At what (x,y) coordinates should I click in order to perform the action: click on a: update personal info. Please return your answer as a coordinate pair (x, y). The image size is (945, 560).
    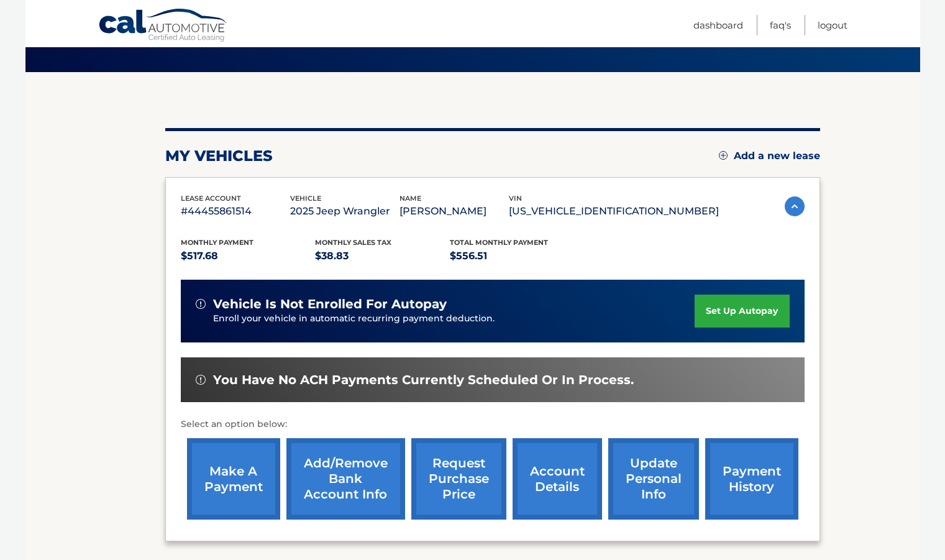
    Looking at the image, I should click on (654, 479).